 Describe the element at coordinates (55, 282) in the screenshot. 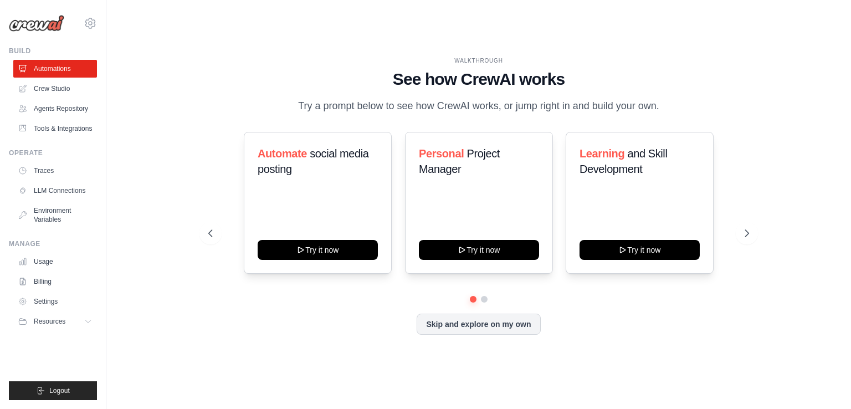

I see `a: Billing` at that location.